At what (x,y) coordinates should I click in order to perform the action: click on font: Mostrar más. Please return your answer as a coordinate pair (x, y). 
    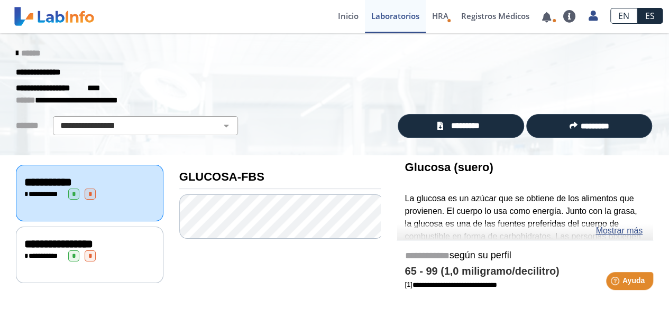
    Looking at the image, I should click on (619, 231).